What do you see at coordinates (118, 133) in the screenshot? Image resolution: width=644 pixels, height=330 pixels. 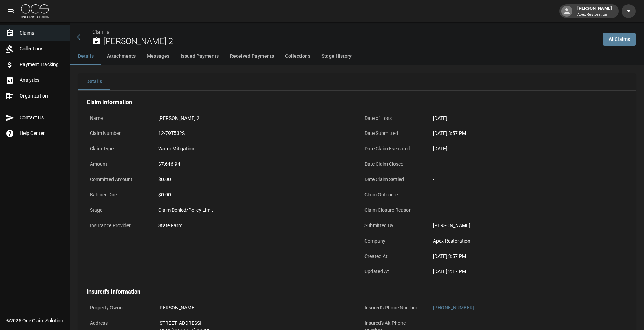 I see `p: Claim Number` at bounding box center [118, 133].